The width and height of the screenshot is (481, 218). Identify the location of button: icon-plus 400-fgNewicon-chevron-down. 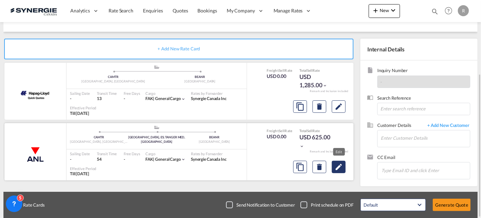
(384, 11).